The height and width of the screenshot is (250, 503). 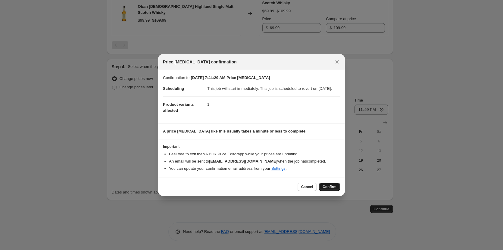 I want to click on button: Confirm, so click(x=329, y=187).